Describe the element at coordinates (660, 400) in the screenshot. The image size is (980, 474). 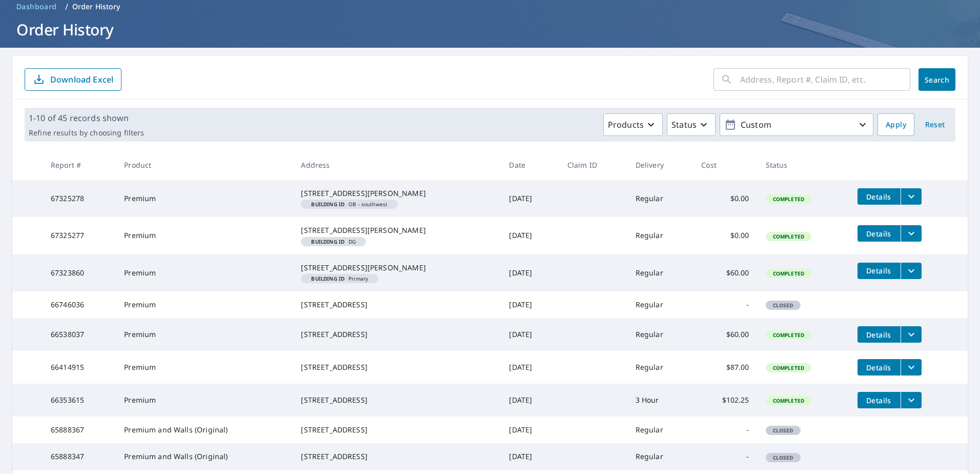
I see `td: 3 Hour` at that location.